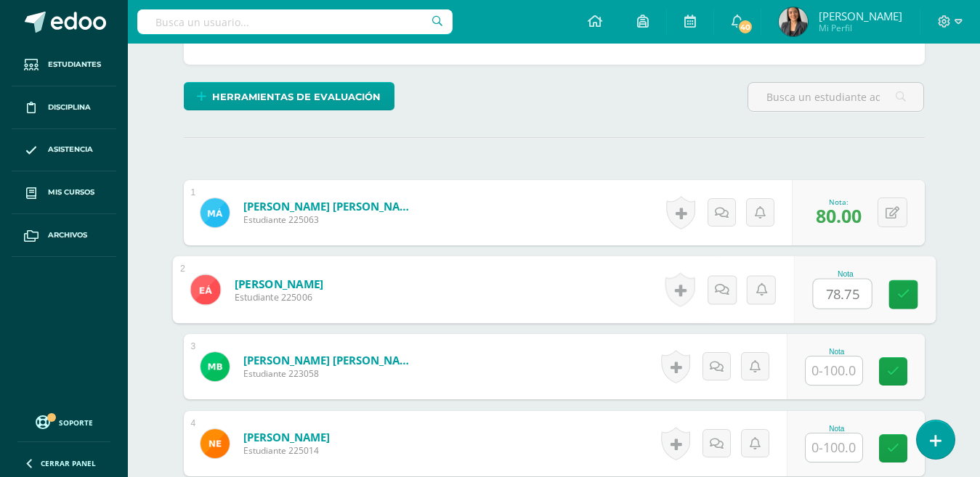 This screenshot has width=980, height=477. I want to click on span: Herramientas de evaluación, so click(296, 97).